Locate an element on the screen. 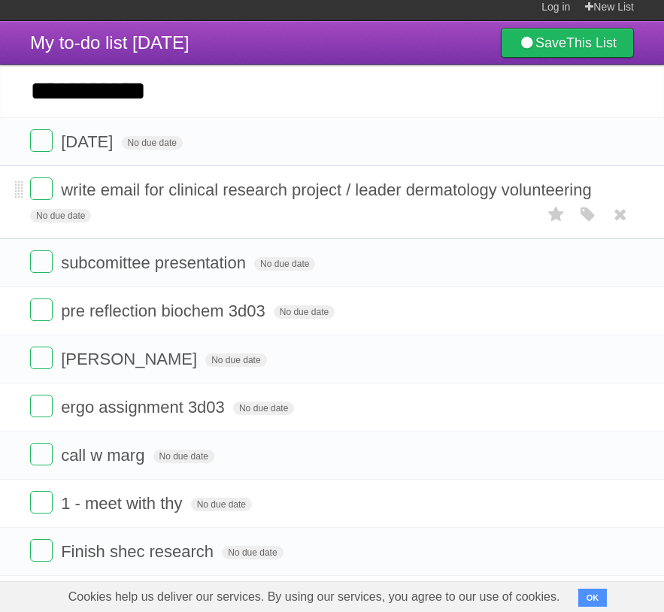 The image size is (664, 612). button: OK is located at coordinates (592, 598).